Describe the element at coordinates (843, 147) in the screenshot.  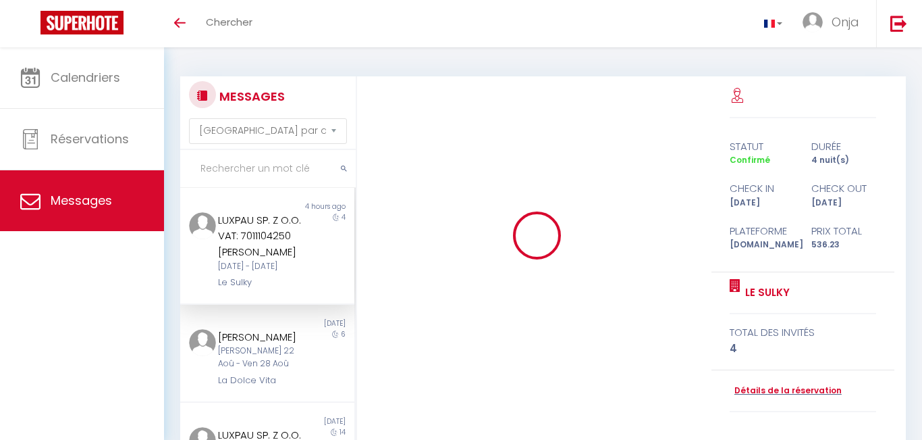
I see `div: durée` at that location.